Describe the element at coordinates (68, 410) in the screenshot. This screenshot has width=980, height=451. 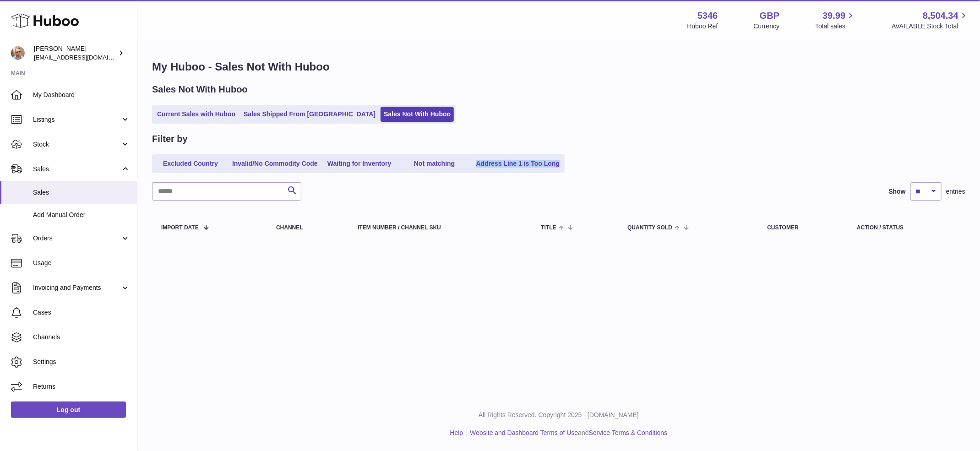
I see `a: Log out` at that location.